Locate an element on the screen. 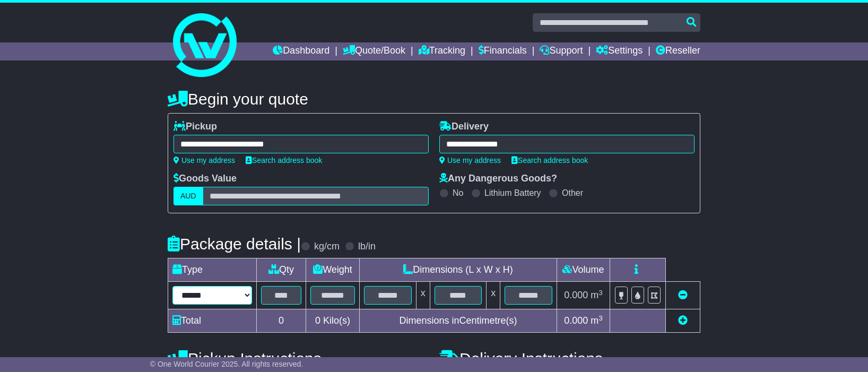 The image size is (868, 372). td: Dimensions (L x W x H) is located at coordinates (457, 270).